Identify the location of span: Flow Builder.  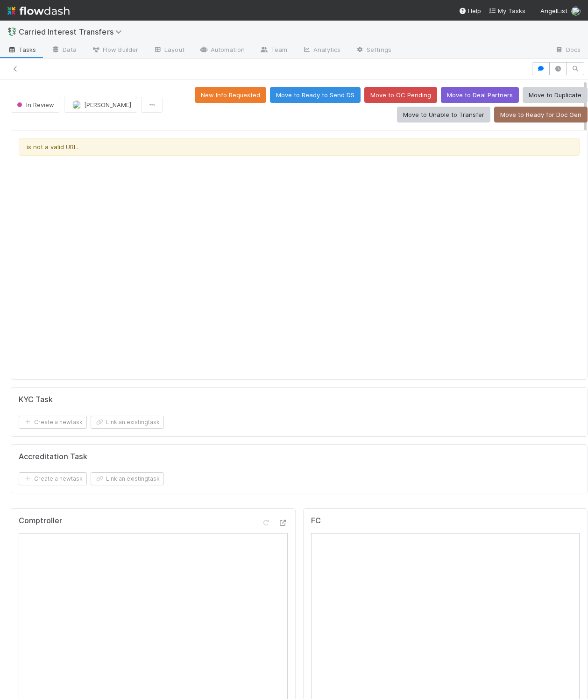
(115, 50).